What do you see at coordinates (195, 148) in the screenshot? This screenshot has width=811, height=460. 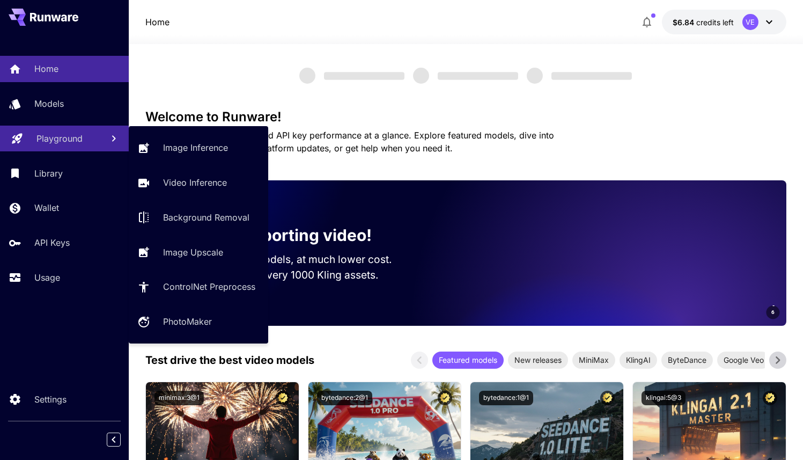 I see `p: Image Inference` at bounding box center [195, 148].